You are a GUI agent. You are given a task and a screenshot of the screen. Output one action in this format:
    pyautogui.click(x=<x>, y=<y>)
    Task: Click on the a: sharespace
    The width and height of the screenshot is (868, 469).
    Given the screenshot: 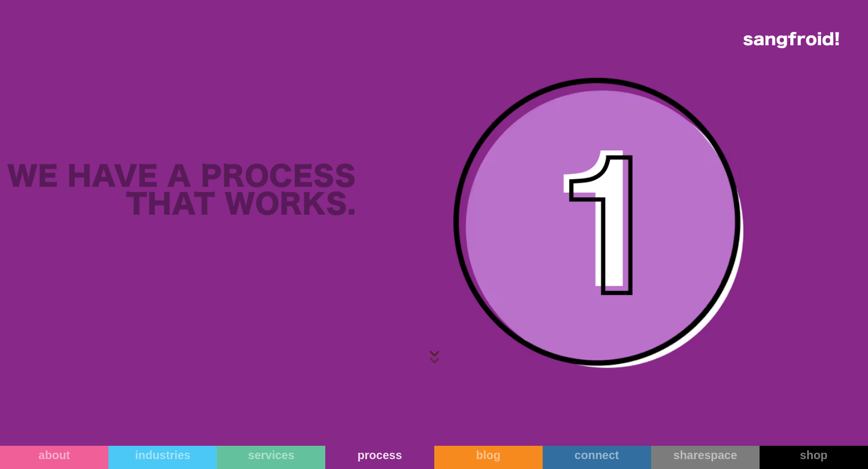 What is the action you would take?
    pyautogui.click(x=705, y=457)
    